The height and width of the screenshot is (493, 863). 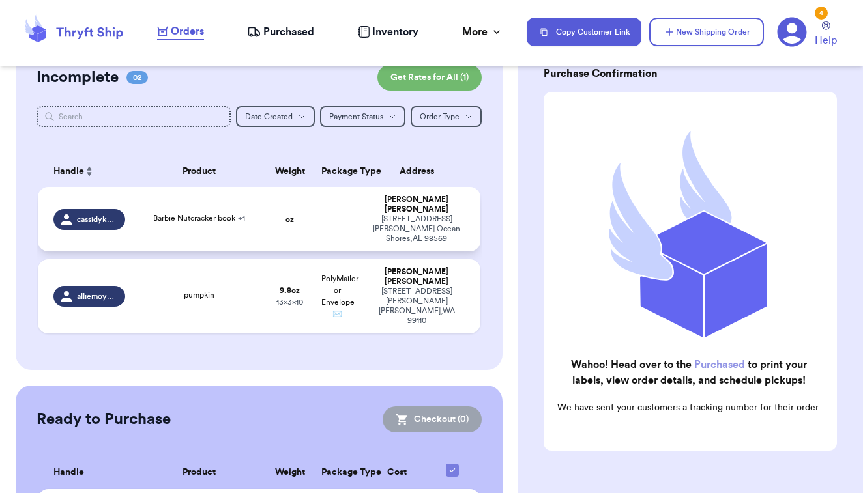 What do you see at coordinates (706, 32) in the screenshot?
I see `button: New Shipping Order` at bounding box center [706, 32].